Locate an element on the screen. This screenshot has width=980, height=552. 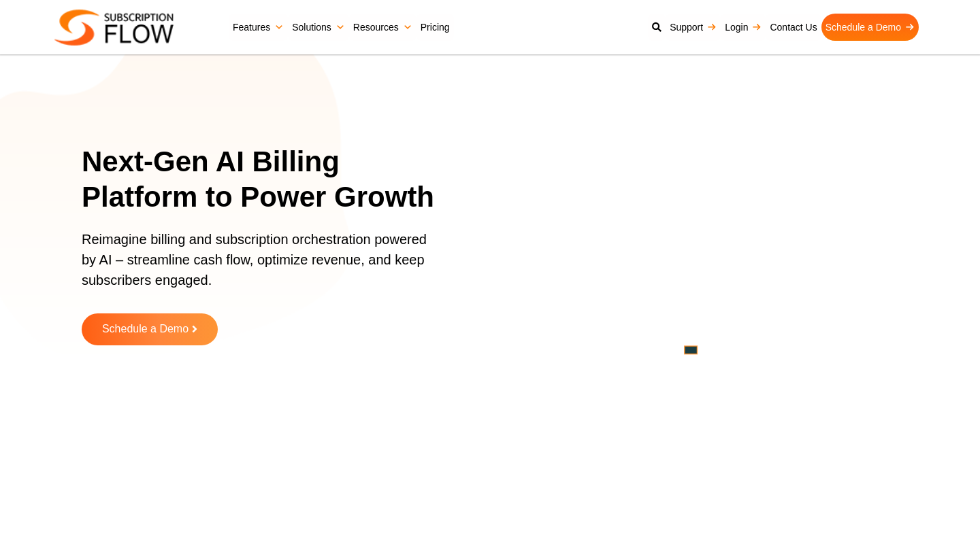
h1: Next-Gen AI Billing Platform to Power Growth is located at coordinates (267, 180).